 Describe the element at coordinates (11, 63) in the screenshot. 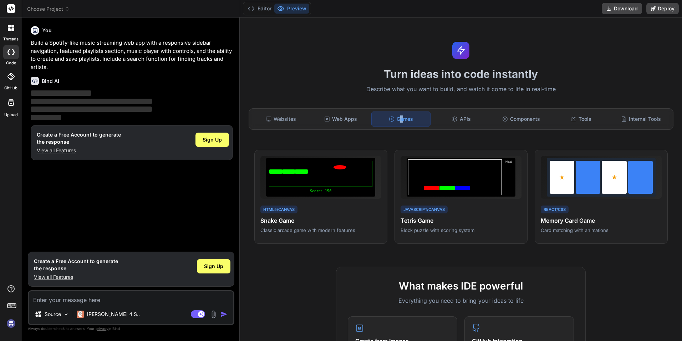

I see `label: code` at that location.